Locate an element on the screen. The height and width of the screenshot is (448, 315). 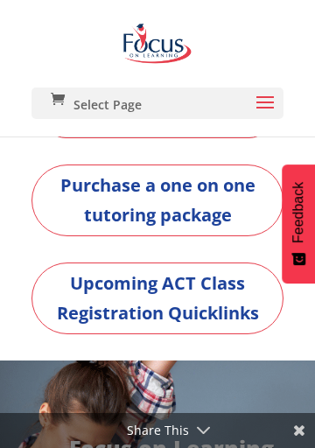
a: Purchase a one on one tutoring package is located at coordinates (158, 201).